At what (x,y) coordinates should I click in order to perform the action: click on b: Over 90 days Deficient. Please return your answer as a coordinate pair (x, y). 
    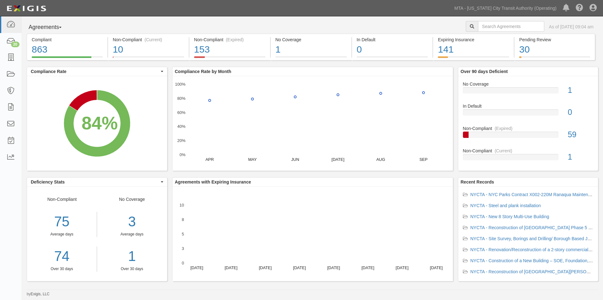
    Looking at the image, I should click on (485, 71).